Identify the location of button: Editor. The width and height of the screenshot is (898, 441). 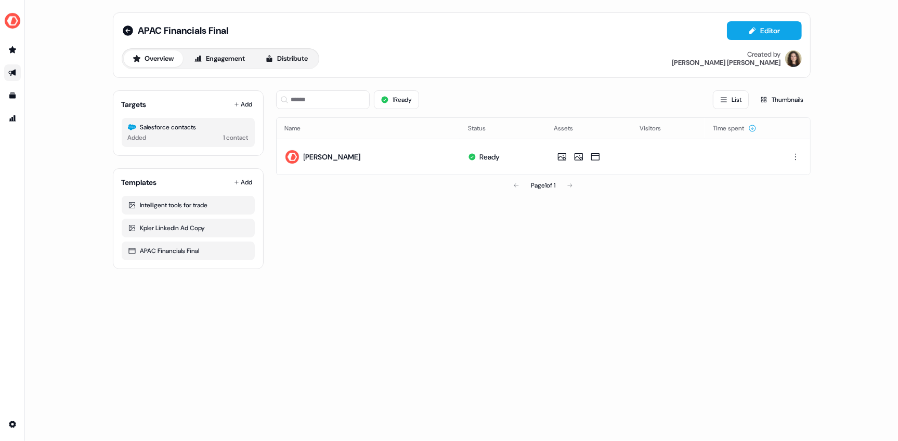
(764, 31).